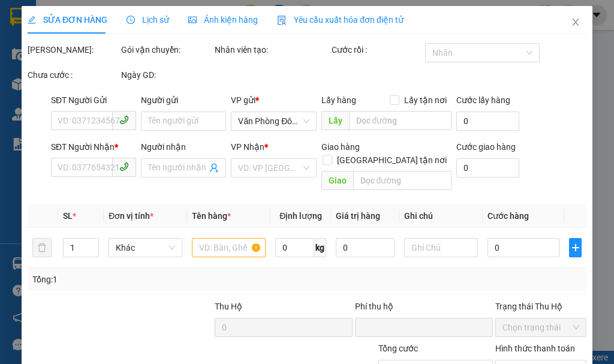 The width and height of the screenshot is (614, 364). Describe the element at coordinates (193, 19) in the screenshot. I see `span: picture` at that location.